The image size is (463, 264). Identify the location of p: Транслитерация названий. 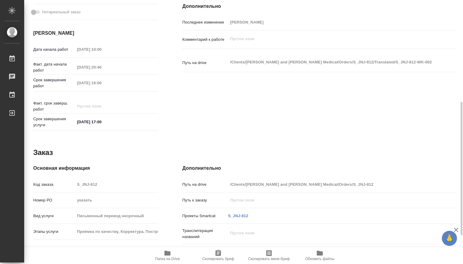
(205, 234).